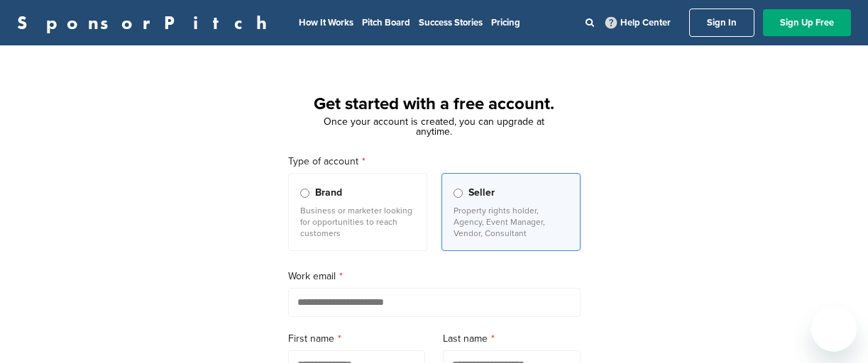  I want to click on label: Last name, so click(512, 339).